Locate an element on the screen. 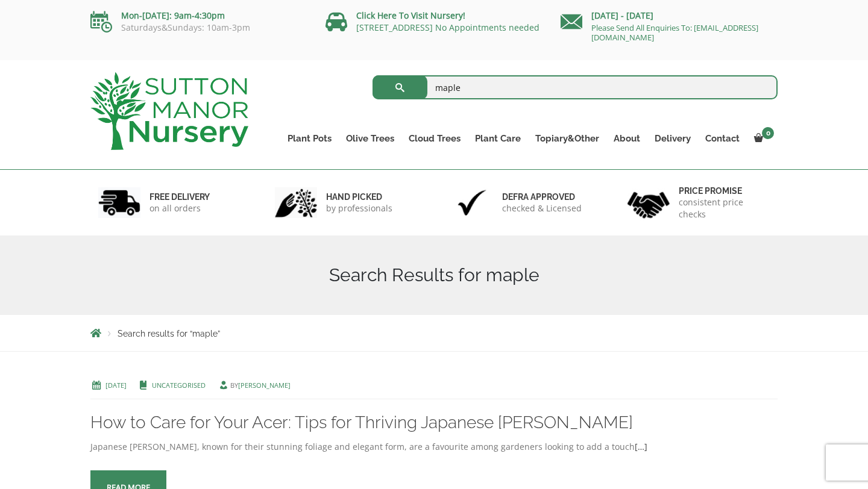 This screenshot has width=868, height=489. a: Contact is located at coordinates (722, 139).